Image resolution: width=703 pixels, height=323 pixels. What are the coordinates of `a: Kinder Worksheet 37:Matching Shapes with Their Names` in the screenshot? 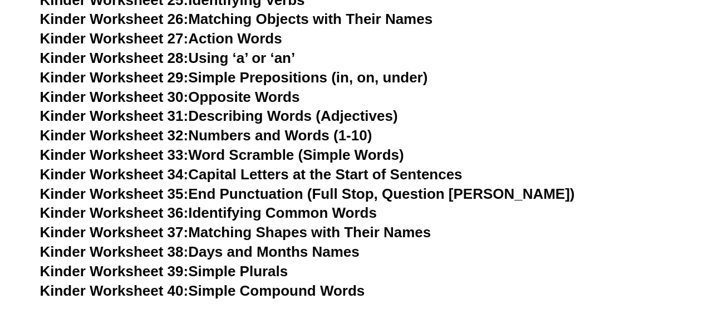 It's located at (235, 232).